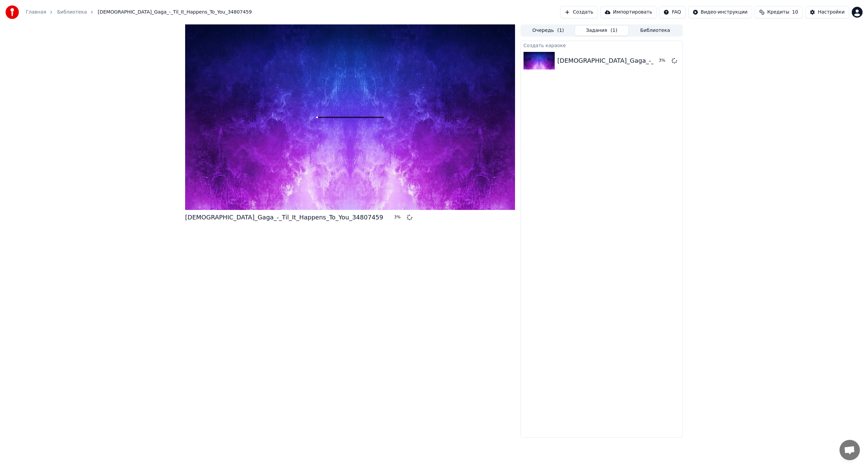 The image size is (868, 467). Describe the element at coordinates (602, 45) in the screenshot. I see `div: Создать караоке` at that location.